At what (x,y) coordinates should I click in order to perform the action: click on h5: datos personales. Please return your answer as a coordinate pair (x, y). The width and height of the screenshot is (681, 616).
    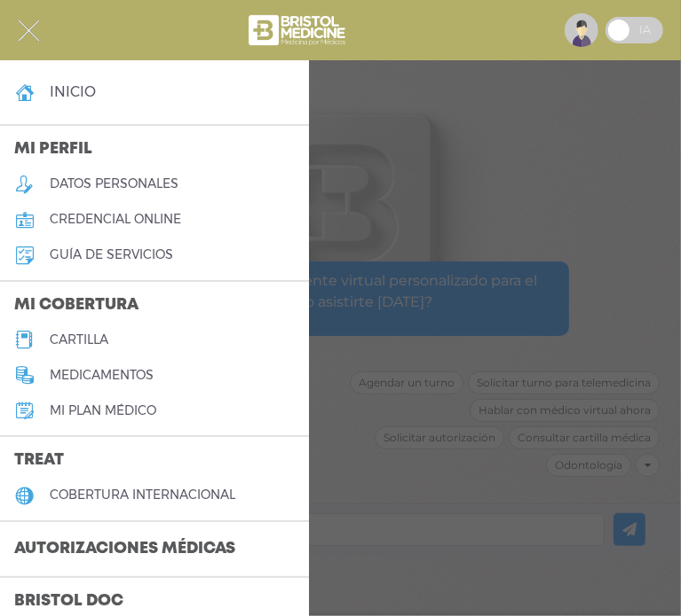
    Looking at the image, I should click on (114, 184).